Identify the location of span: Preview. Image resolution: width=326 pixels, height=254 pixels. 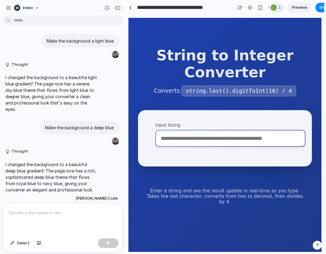
(300, 8).